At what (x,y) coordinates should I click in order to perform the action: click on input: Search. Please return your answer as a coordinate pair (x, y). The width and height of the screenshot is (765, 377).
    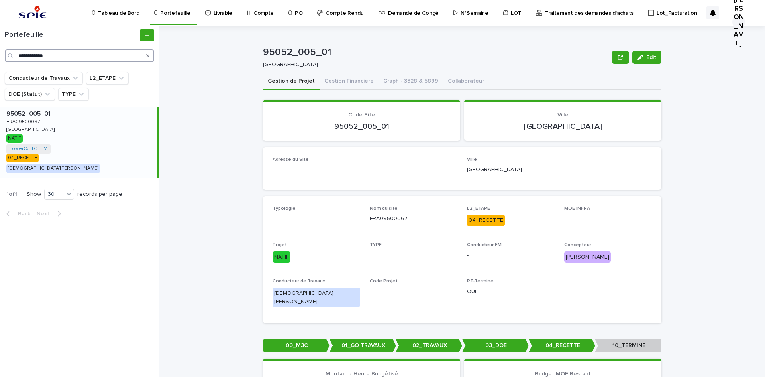
    Looking at the image, I should click on (79, 56).